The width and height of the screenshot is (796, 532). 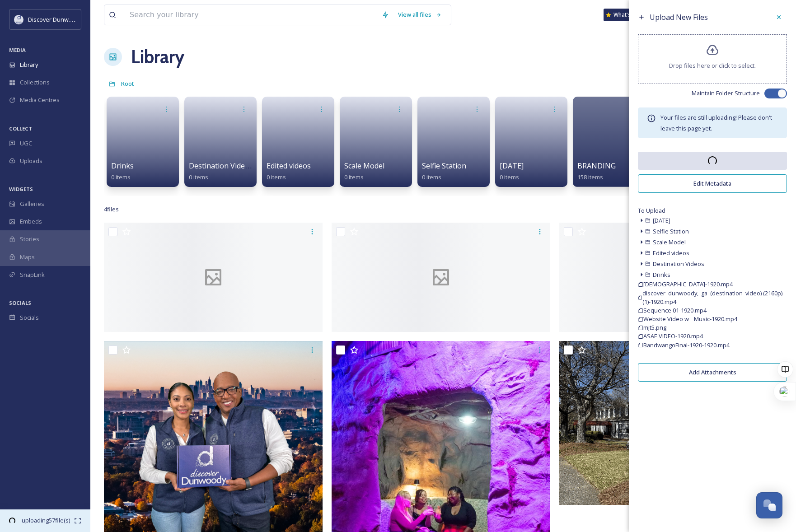 I want to click on input: Search your library, so click(x=251, y=15).